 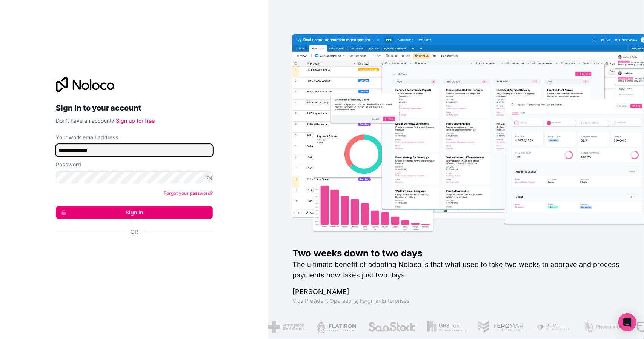 What do you see at coordinates (189, 193) in the screenshot?
I see `a: Forgot your password?` at bounding box center [189, 193].